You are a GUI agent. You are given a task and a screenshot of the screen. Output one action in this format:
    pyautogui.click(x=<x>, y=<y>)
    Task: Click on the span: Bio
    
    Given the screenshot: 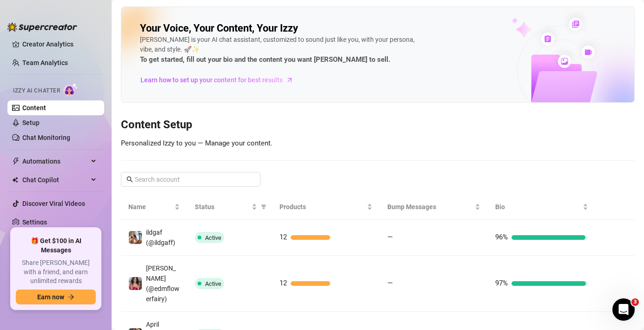 What is the action you would take?
    pyautogui.click(x=538, y=207)
    